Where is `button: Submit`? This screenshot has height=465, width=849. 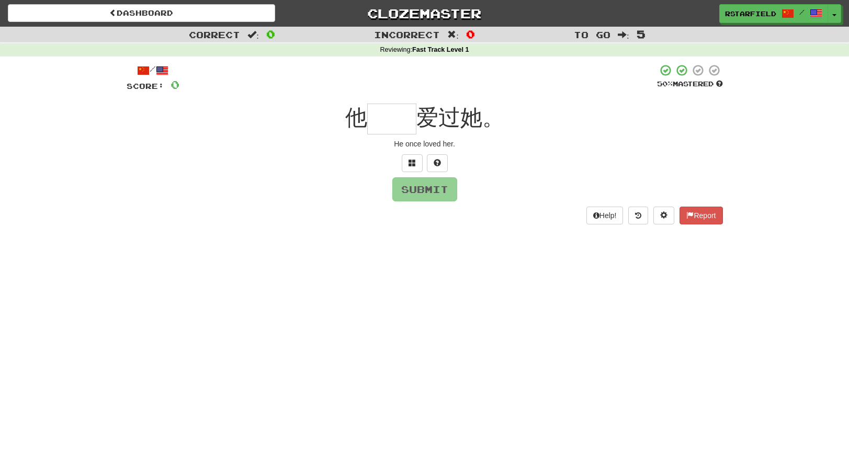 button: Submit is located at coordinates (425, 189).